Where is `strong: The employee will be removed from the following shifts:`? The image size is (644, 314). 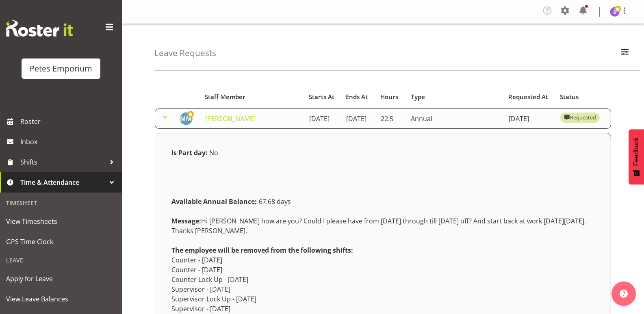
strong: The employee will be removed from the following shifts: is located at coordinates (262, 250).